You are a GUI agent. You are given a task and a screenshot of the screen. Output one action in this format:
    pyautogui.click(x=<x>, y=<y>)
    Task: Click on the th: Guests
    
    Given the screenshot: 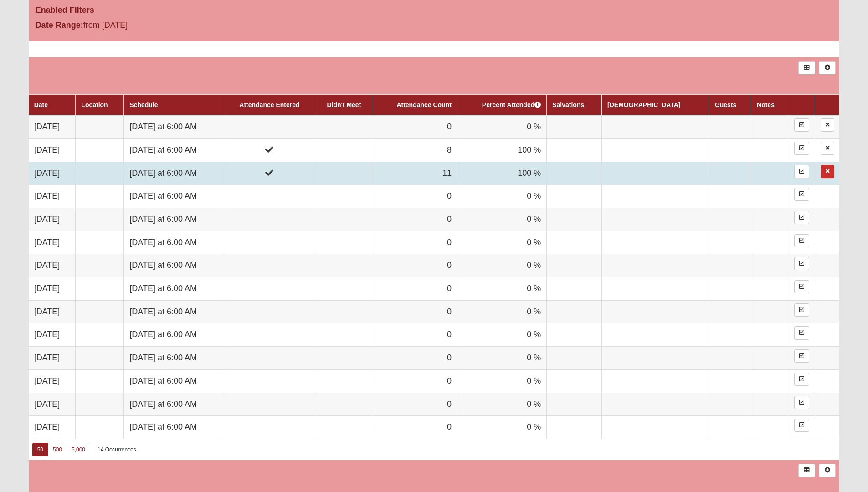 What is the action you would take?
    pyautogui.click(x=730, y=105)
    